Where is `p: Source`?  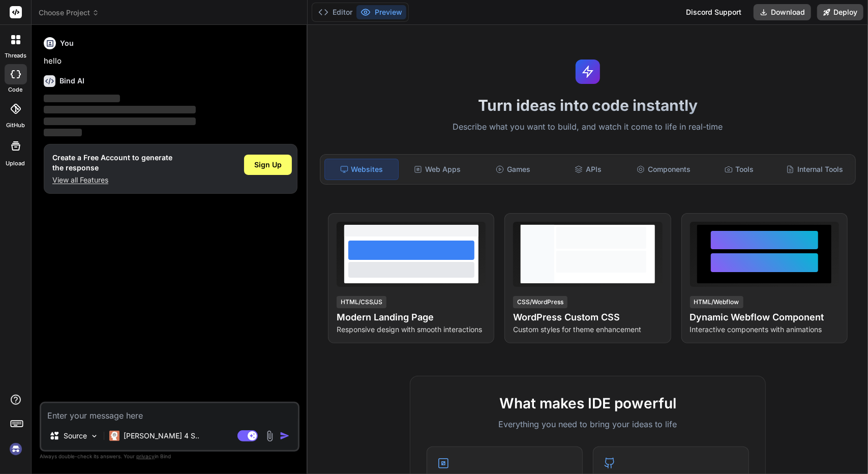 p: Source is located at coordinates (75, 435).